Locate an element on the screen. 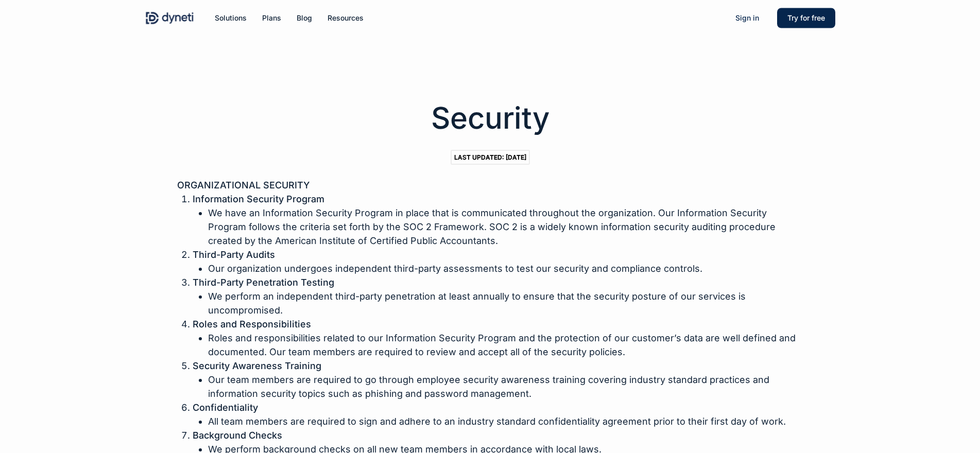 This screenshot has width=980, height=453. span: Solutions is located at coordinates (231, 18).